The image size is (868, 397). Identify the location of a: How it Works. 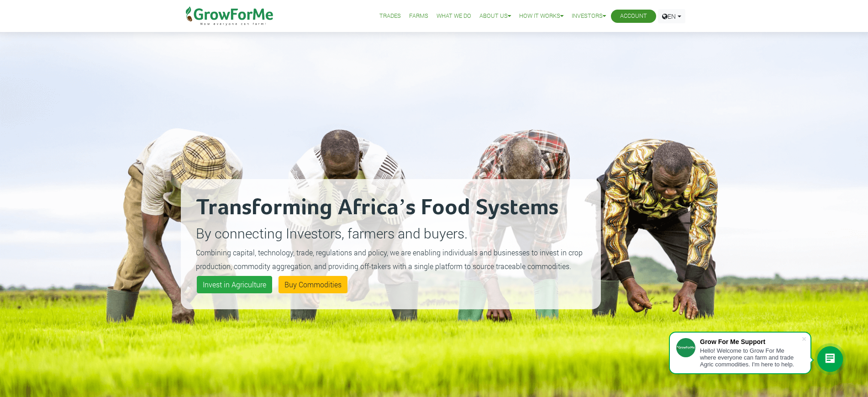
(541, 16).